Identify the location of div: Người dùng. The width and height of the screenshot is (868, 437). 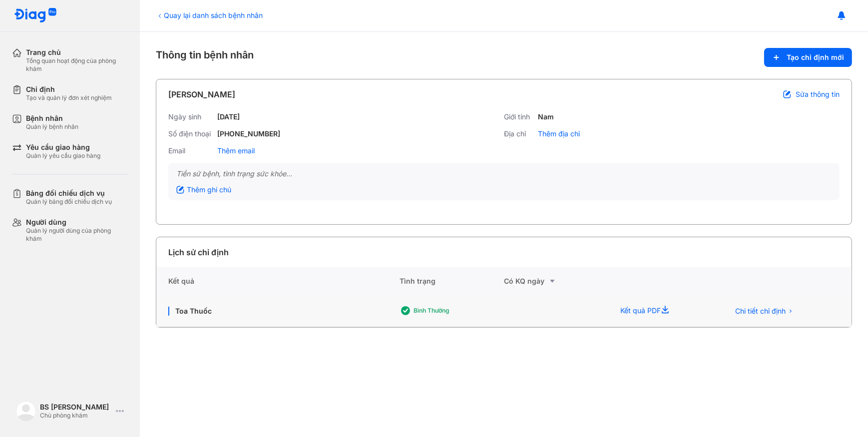
(77, 222).